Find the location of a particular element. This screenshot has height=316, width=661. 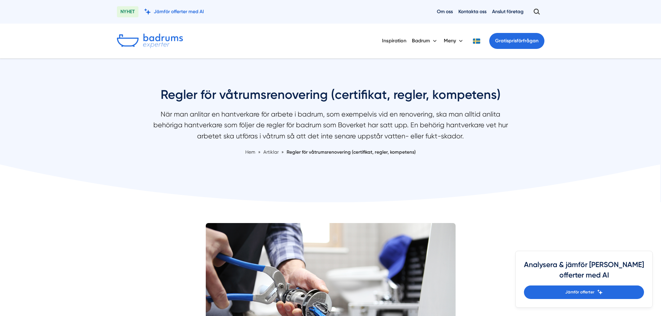

span: NYHET is located at coordinates (128, 12).